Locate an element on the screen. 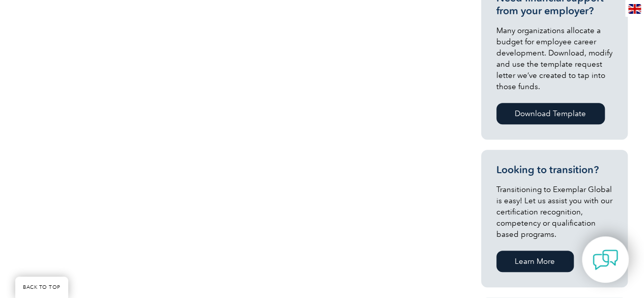  a: BACK TO TOP is located at coordinates (42, 287).